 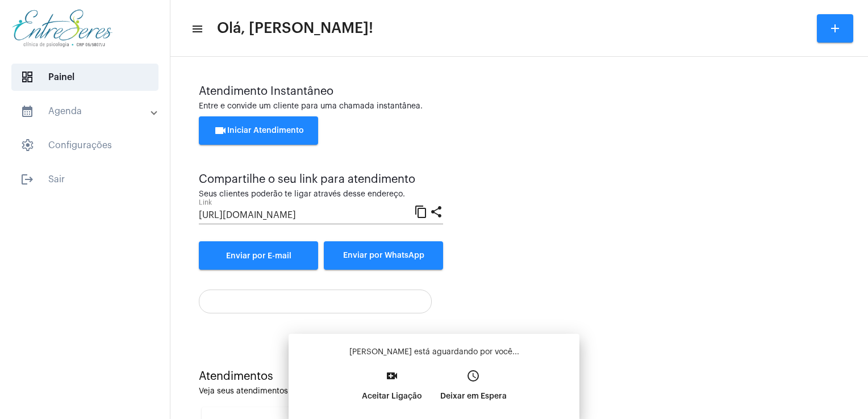 What do you see at coordinates (62, 28) in the screenshot?
I see `img: aa27006a-a7e4-c883-abf8-315c10fe6841.png` at bounding box center [62, 28].